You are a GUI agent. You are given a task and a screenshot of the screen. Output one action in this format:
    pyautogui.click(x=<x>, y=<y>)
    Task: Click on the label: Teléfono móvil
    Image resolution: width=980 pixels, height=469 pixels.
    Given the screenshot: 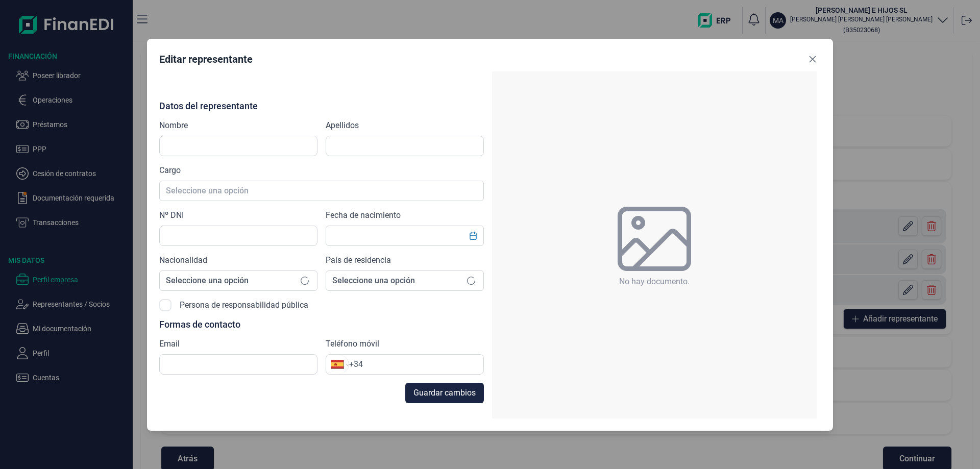 What is the action you would take?
    pyautogui.click(x=352, y=344)
    